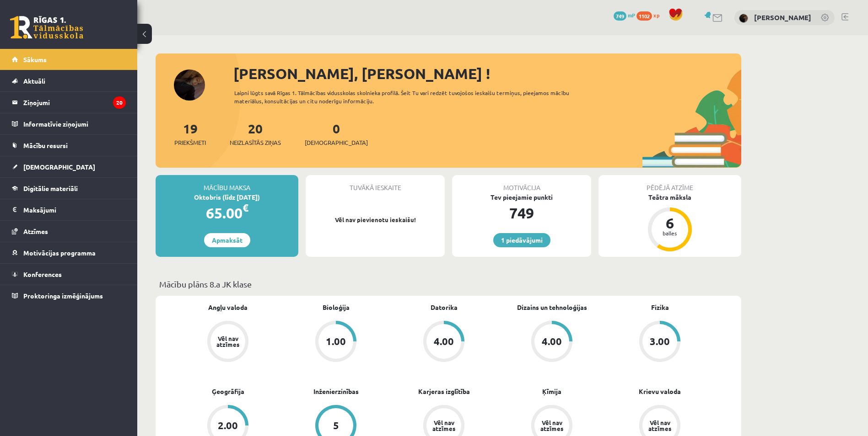 The image size is (868, 436). Describe the element at coordinates (227, 240) in the screenshot. I see `a: Apmaksāt` at that location.